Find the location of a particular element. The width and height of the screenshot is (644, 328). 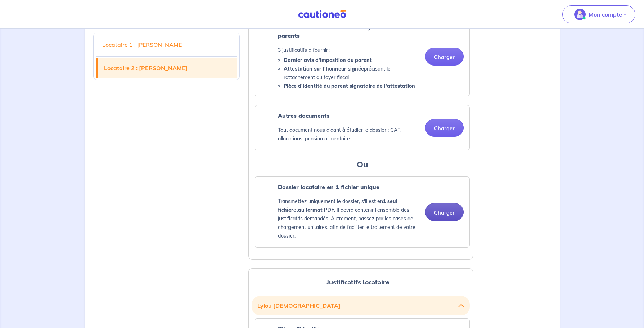

span: Justificatifs locataire is located at coordinates (358, 282).